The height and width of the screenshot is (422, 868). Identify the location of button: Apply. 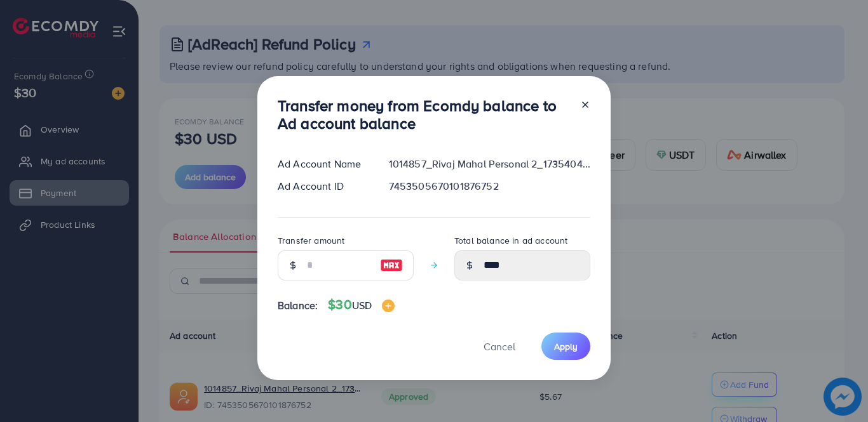
(566, 346).